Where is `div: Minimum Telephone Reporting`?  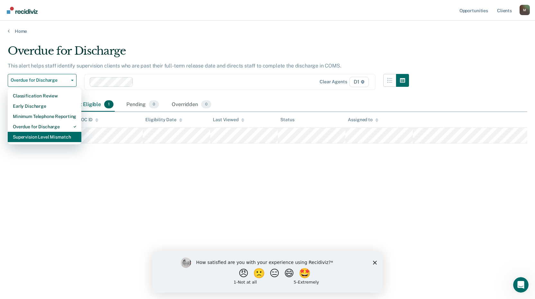
div: Minimum Telephone Reporting is located at coordinates (44, 116).